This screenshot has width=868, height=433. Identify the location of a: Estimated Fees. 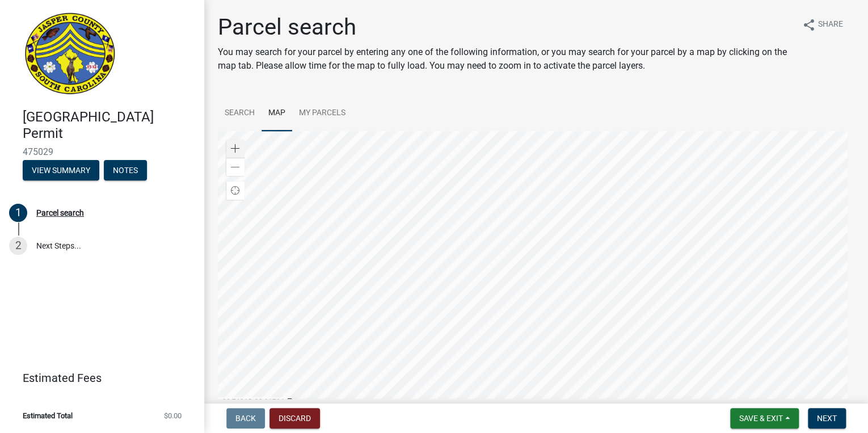
(98, 378).